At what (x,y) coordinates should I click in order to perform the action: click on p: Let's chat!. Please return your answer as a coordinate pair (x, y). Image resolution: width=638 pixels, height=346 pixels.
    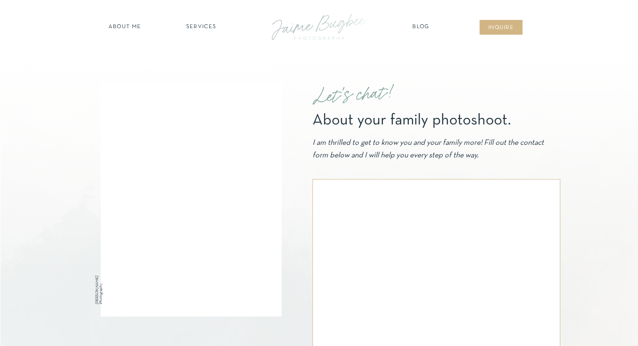
    Looking at the image, I should click on (391, 95).